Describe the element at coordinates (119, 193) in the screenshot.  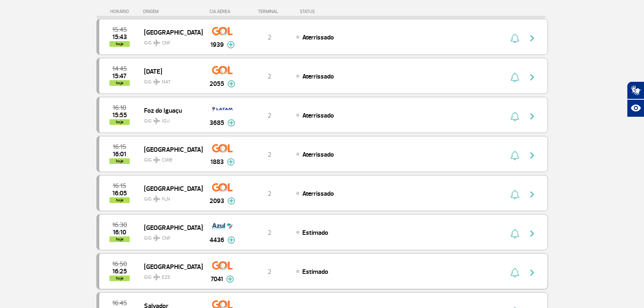
I see `span: 2025-09-29 16:05:00` at that location.